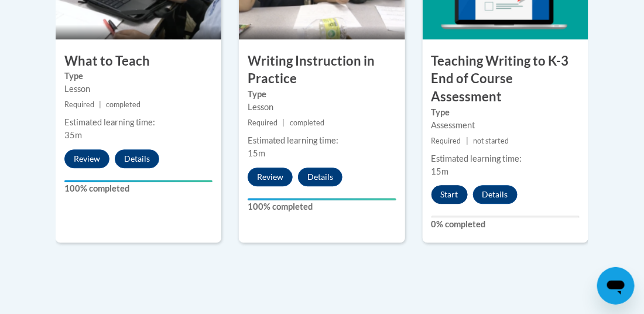 This screenshot has width=644, height=314. Describe the element at coordinates (505, 224) in the screenshot. I see `label: 0% completed` at that location.